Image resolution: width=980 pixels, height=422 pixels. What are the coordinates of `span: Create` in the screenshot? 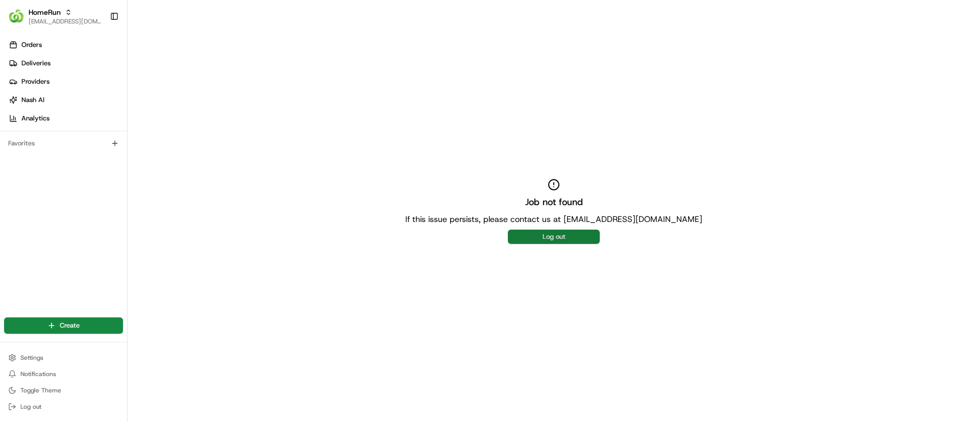 It's located at (70, 325).